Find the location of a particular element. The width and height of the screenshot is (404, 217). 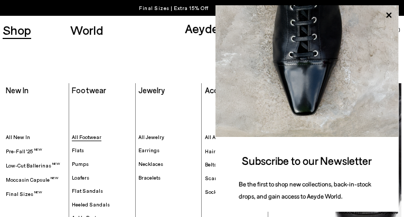

a: Socks is located at coordinates (235, 192).